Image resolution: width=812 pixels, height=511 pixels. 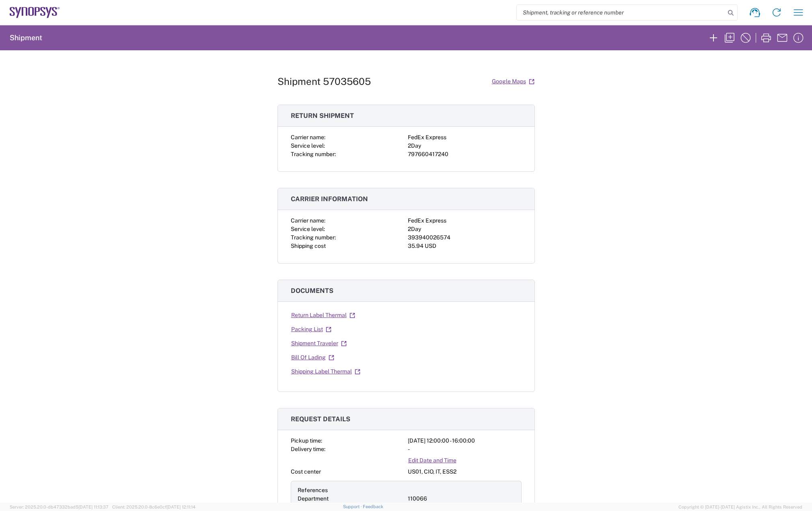 I want to click on a: Bill Of Lading, so click(x=312, y=357).